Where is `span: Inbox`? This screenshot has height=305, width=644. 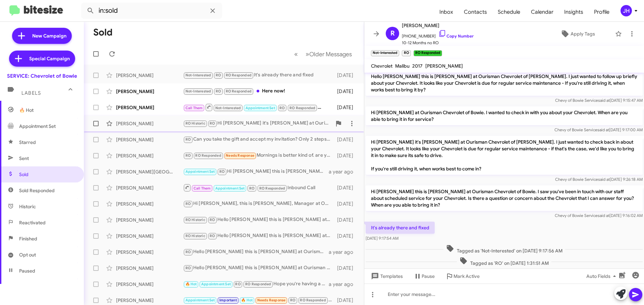
span: Inbox is located at coordinates (446, 12).